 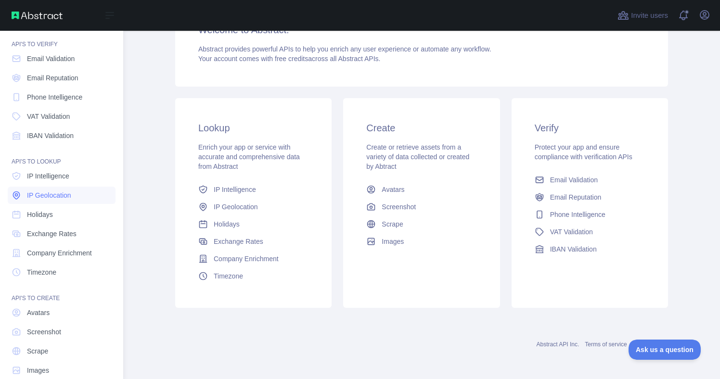 What do you see at coordinates (289, 59) in the screenshot?
I see `span: Your account comes with across all Abstract APIs.` at bounding box center [289, 59].